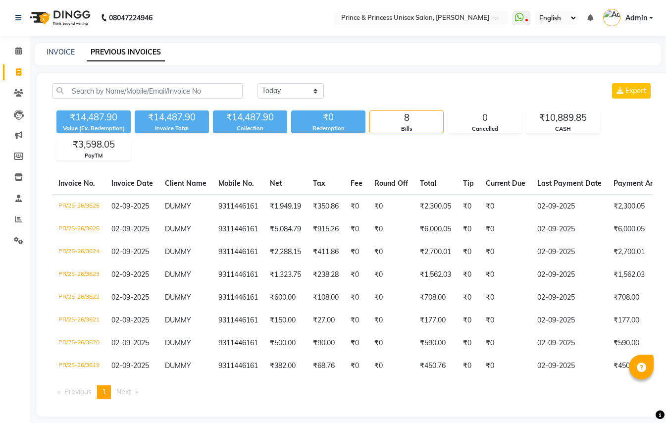  Describe the element at coordinates (285, 320) in the screenshot. I see `td: ₹150.00` at that location.